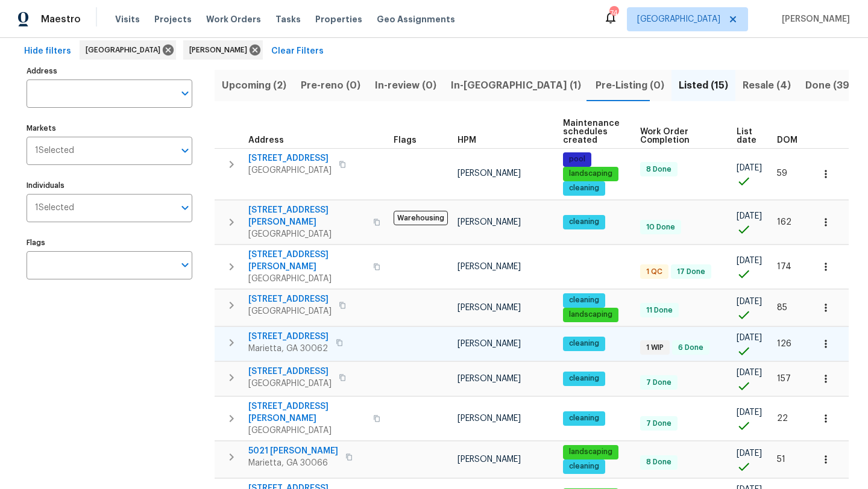 This screenshot has width=868, height=489. Describe the element at coordinates (421, 218) in the screenshot. I see `span: Warehousing` at that location.